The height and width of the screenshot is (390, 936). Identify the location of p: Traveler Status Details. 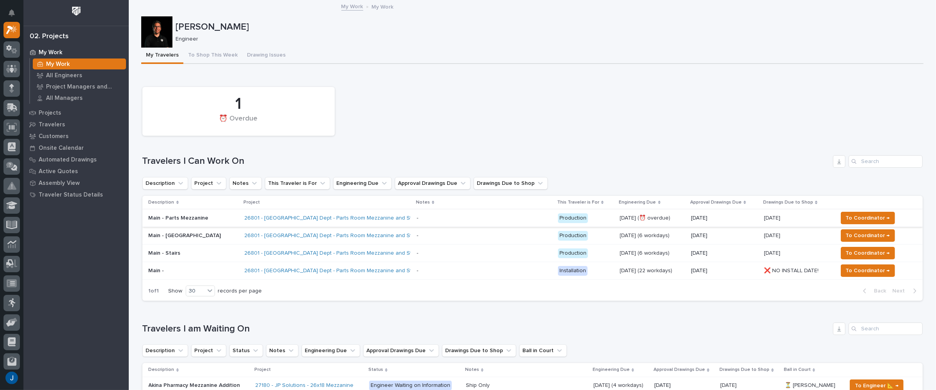
(71, 195).